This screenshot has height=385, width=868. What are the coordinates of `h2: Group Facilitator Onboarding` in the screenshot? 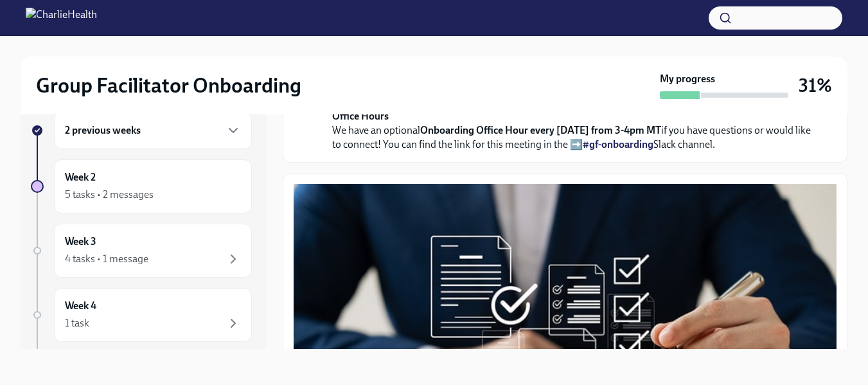 It's located at (168, 85).